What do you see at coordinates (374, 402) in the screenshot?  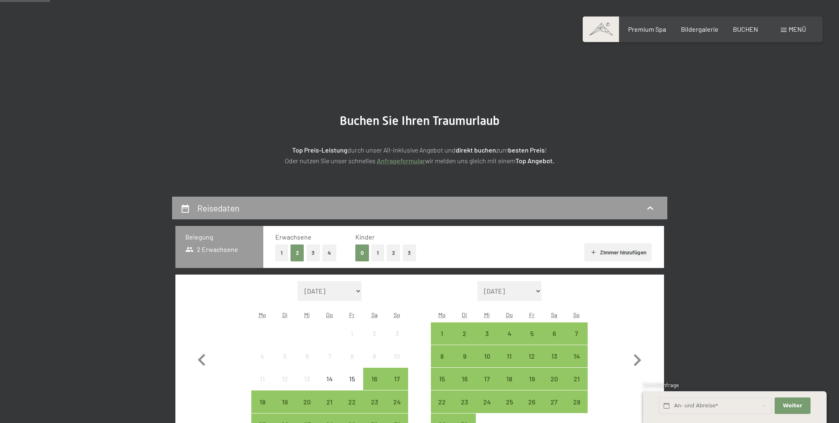 I see `div: Sat Aug 23 2025` at bounding box center [374, 402].